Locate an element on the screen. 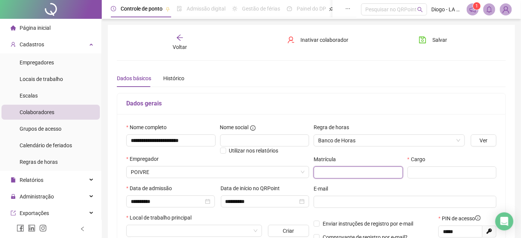 The height and width of the screenshot is (238, 521). span: Ver is located at coordinates (483, 140).